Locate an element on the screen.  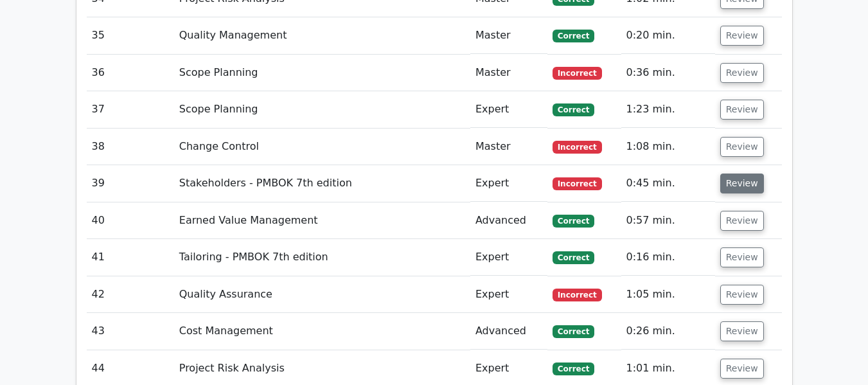
td: 1:08 min. is located at coordinates (668, 146).